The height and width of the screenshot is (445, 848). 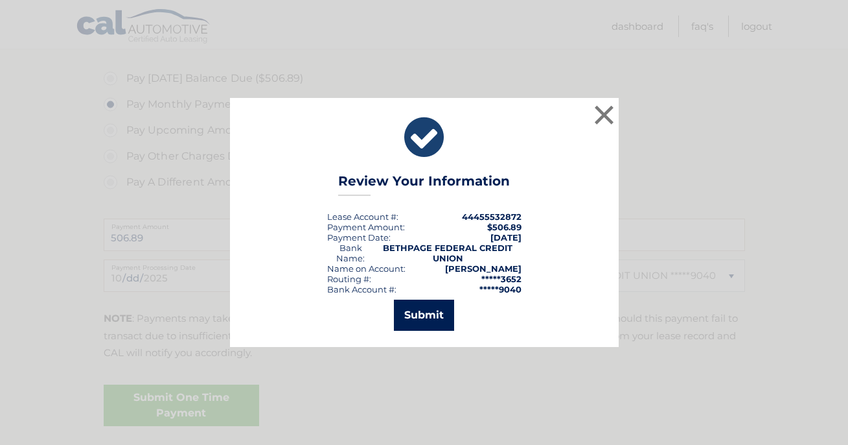 What do you see at coordinates (492, 216) in the screenshot?
I see `strong: 44455532872` at bounding box center [492, 216].